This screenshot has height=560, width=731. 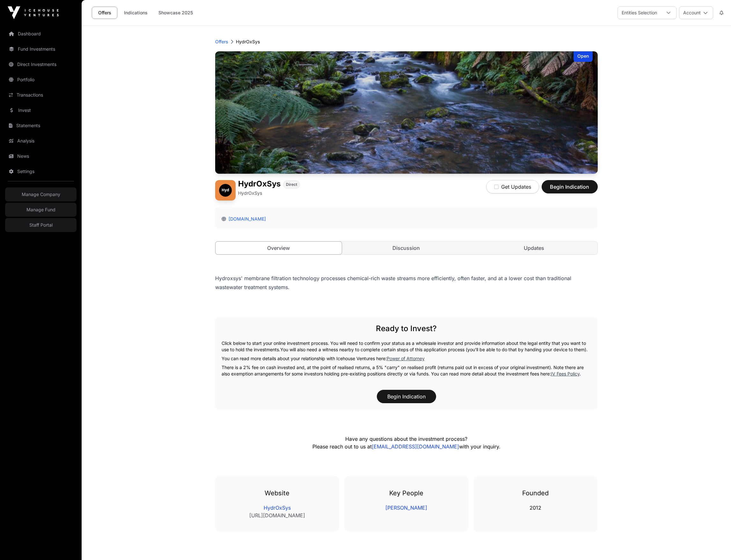 I want to click on a: Transactions, so click(x=41, y=95).